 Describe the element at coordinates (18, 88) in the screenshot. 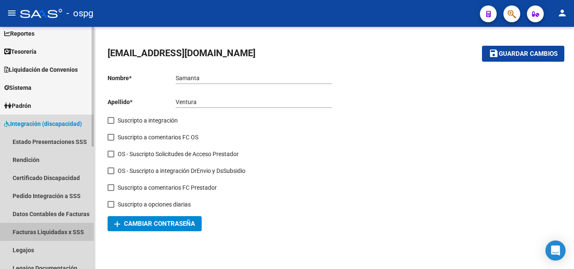

I see `span: Sistema` at that location.